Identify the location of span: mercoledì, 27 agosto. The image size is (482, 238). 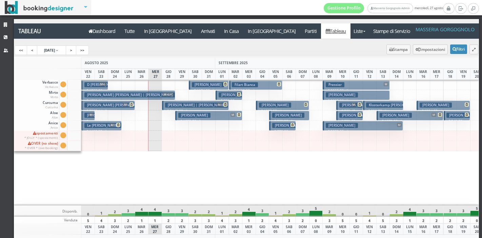
(383, 8).